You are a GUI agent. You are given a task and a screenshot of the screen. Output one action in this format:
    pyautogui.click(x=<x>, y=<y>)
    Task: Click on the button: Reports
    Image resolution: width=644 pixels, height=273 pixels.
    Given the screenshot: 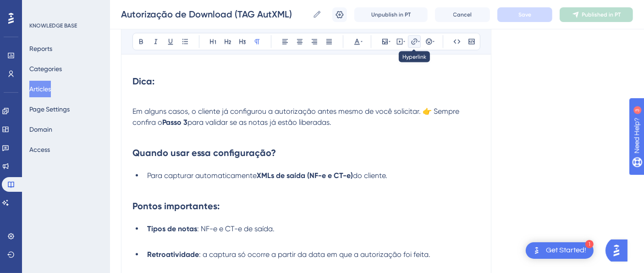 What is the action you would take?
    pyautogui.click(x=41, y=48)
    